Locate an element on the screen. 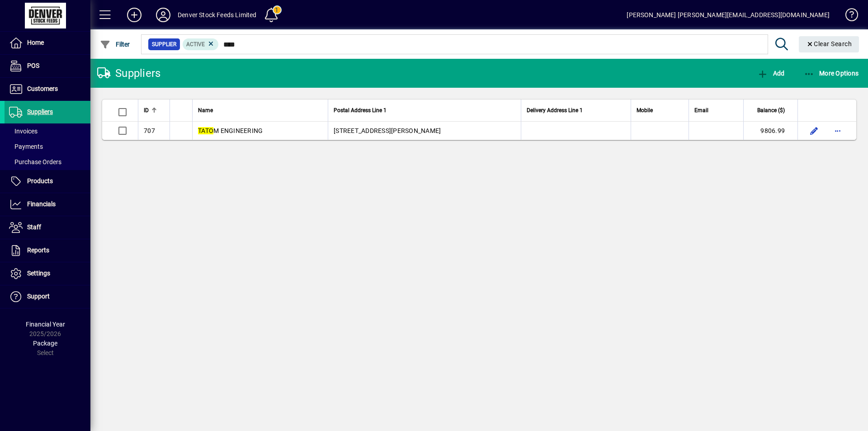 The height and width of the screenshot is (431, 868). a: Reports is located at coordinates (48, 250).